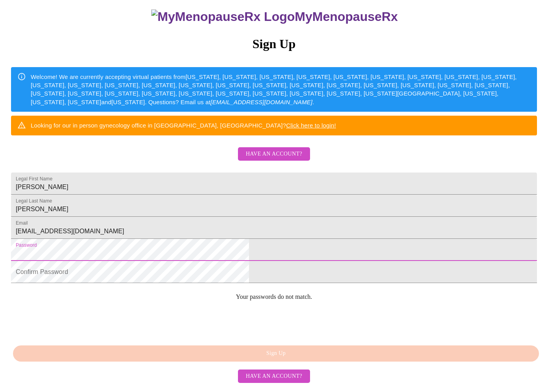  I want to click on p: Your passwords do not match., so click(274, 296).